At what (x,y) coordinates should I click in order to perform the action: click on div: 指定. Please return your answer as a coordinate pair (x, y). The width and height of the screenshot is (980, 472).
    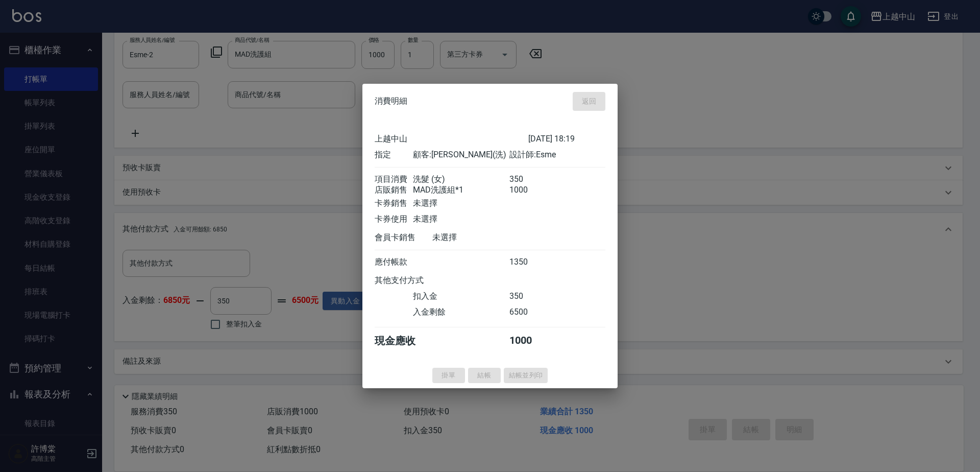
    Looking at the image, I should click on (394, 154).